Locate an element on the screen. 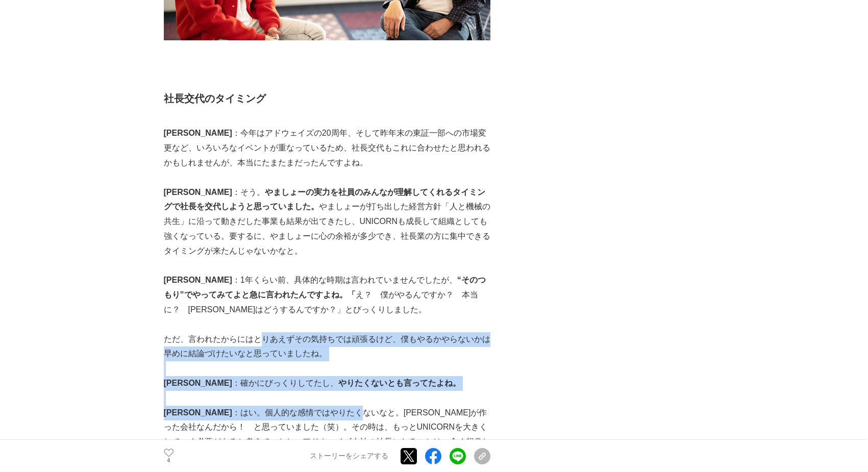  p: ：そう。 やましょーが打ち出した経営方針「人と機械の共生」に沿って動きだした事業も結果が出てきたし、UNICORNも成長して組織としても強くなっている。要するに、やましょーに心の余裕が多少でき、... is located at coordinates (327, 222).